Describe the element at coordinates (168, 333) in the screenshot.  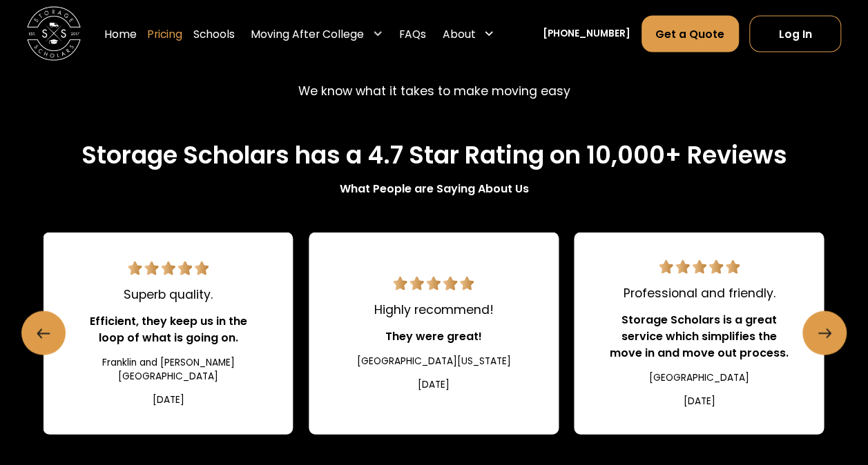
I see `a: 5 star review.Superb quality.Efficient, they keep us in the loop of what is going on.Franklin and...` at that location.